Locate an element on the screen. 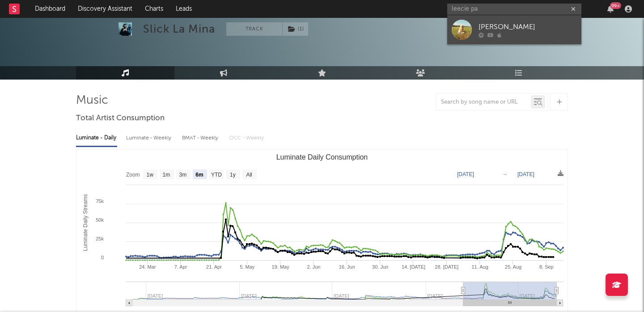 The height and width of the screenshot is (312, 644). text: 6m is located at coordinates (199, 175).